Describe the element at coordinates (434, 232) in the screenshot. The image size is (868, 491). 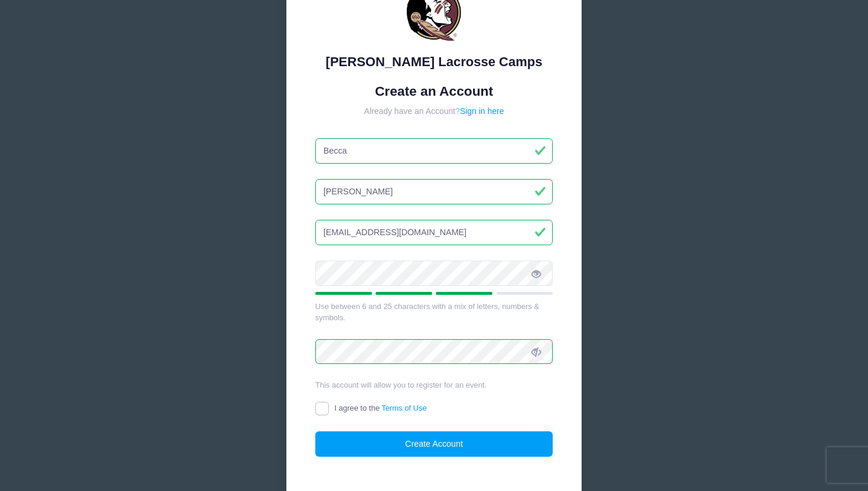
I see `input: Email` at that location.